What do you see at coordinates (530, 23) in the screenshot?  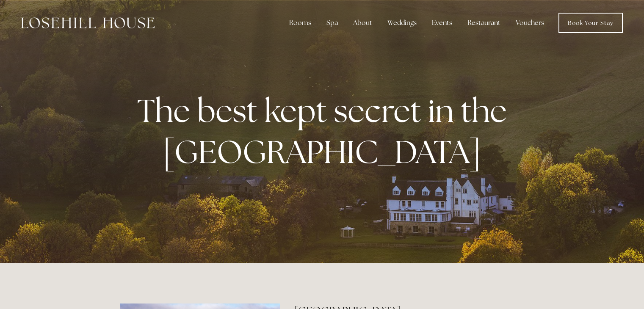 I see `a: Vouchers` at bounding box center [530, 23].